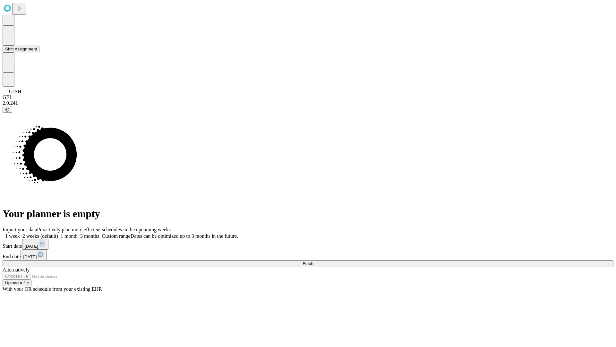 The height and width of the screenshot is (347, 616). What do you see at coordinates (116, 236) in the screenshot?
I see `span: Custom range` at bounding box center [116, 236].